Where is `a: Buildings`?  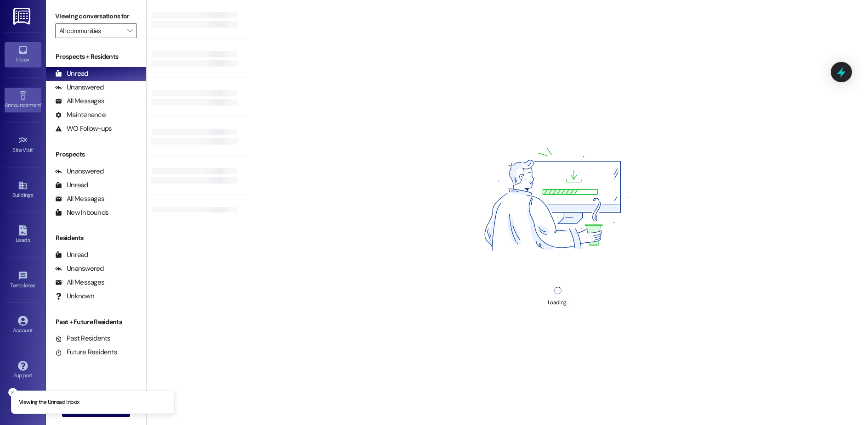 a: Buildings is located at coordinates (23, 190).